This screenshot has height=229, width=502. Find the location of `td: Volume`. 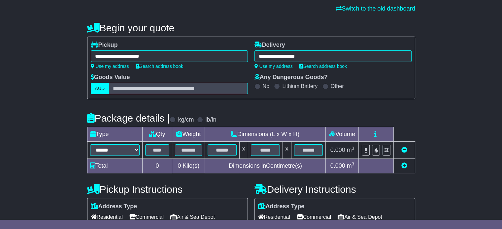

td: Volume is located at coordinates (342, 135).